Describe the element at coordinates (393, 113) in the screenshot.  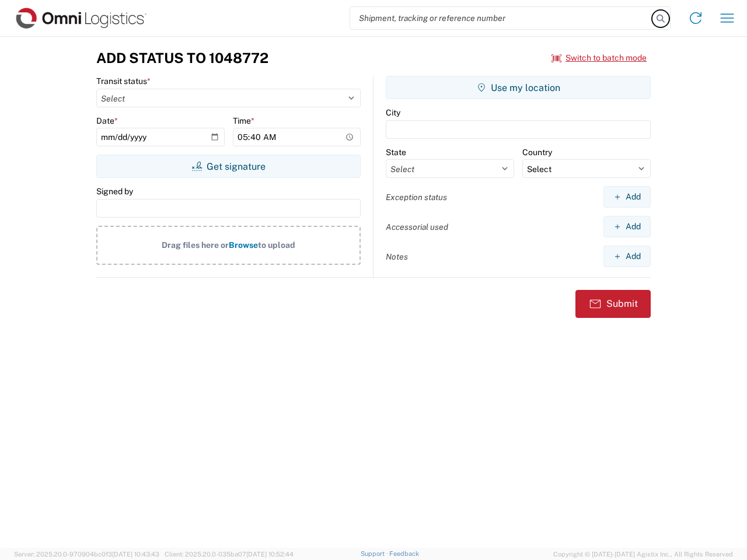
I see `label: City` at that location.